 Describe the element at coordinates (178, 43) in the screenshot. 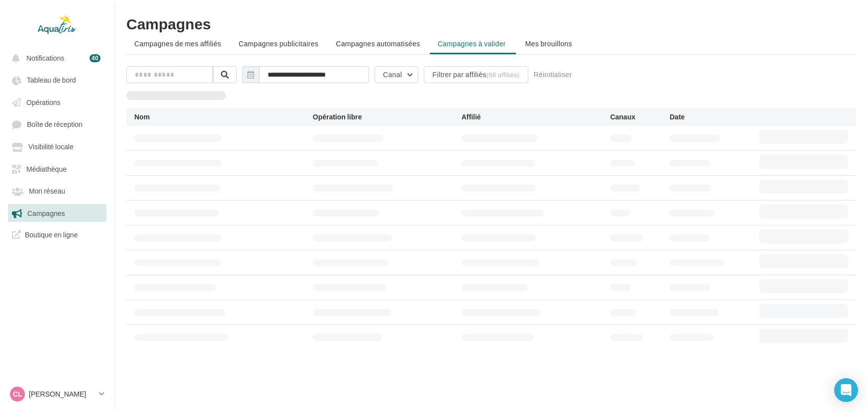

I see `span: Campagnes de mes affiliés` at that location.